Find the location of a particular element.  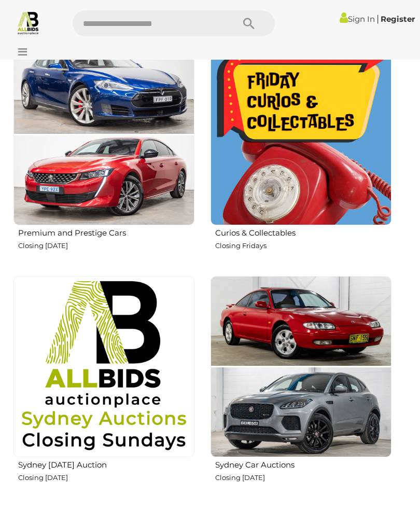

img: Allbids.com.au is located at coordinates (28, 23).